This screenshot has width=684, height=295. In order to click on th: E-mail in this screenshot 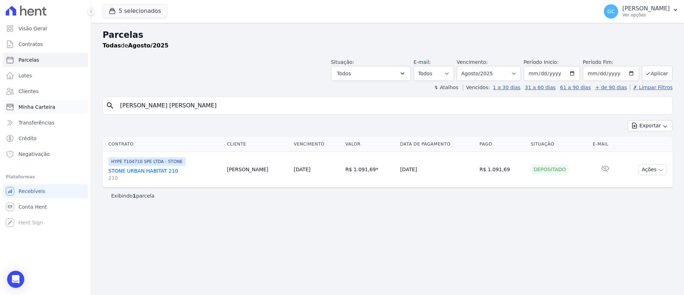, I will do `click(605, 144)`.